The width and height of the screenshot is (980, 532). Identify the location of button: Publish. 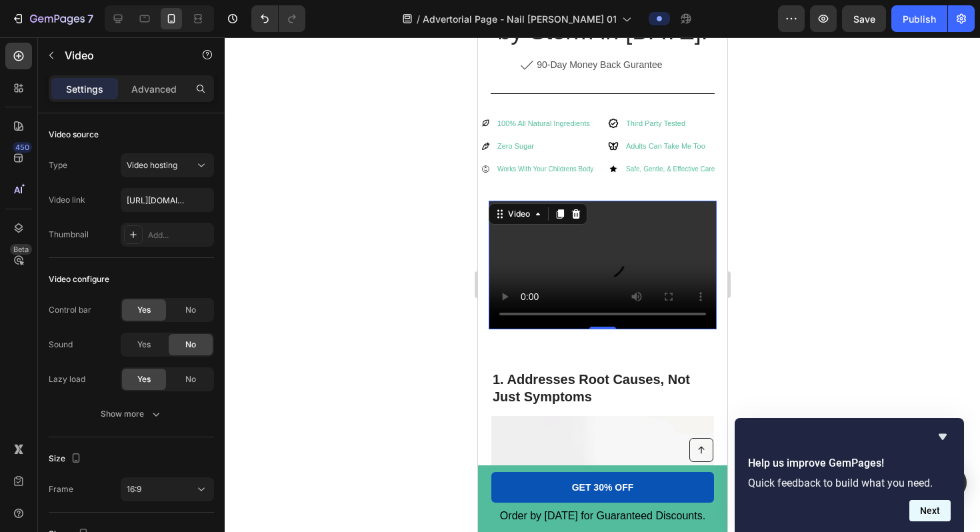
(919, 19).